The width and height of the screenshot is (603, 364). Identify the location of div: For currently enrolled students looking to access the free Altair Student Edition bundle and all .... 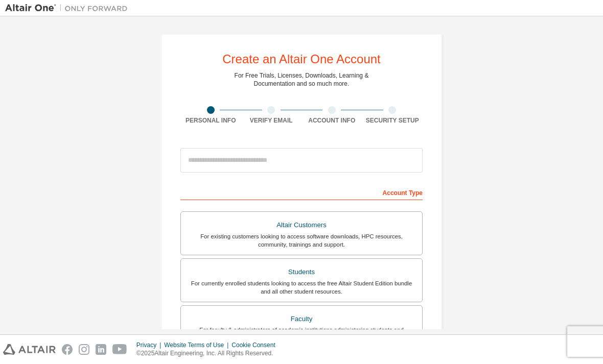
(301, 287).